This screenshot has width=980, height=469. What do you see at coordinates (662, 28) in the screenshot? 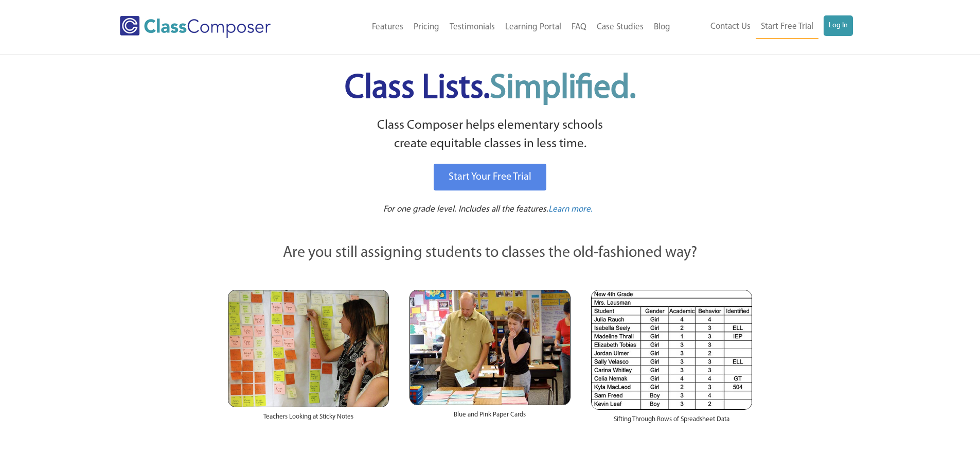
I see `a: Blog` at bounding box center [662, 28].